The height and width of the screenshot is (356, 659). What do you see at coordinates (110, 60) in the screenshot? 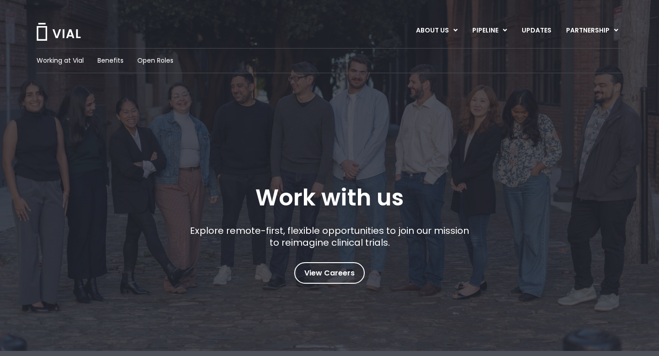
I see `a: Benefits` at bounding box center [110, 60].